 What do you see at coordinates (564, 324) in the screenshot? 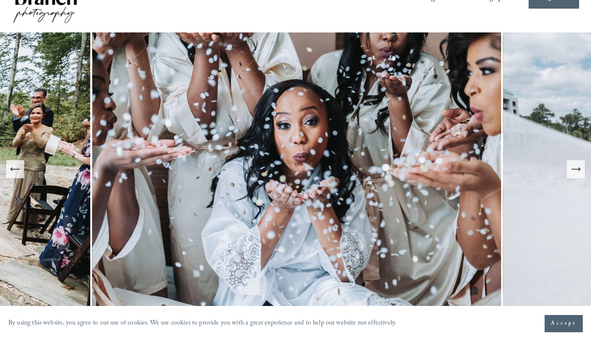
I see `button: Accept` at bounding box center [564, 324].